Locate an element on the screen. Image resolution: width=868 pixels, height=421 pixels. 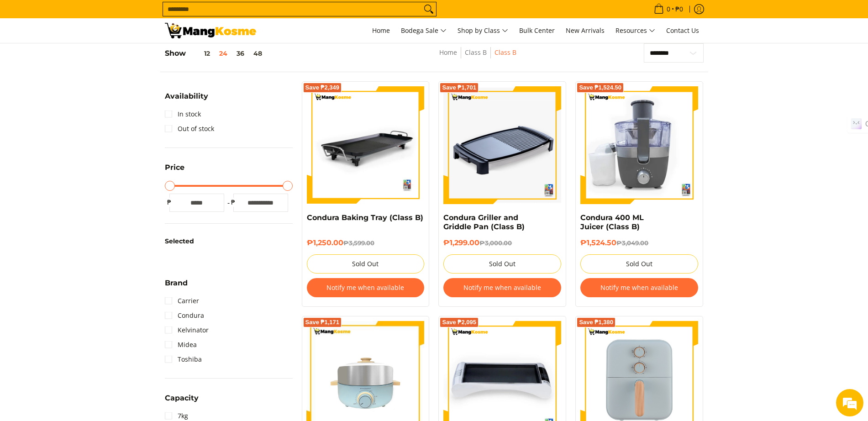
span: Save ₱2,095 is located at coordinates (459, 322).